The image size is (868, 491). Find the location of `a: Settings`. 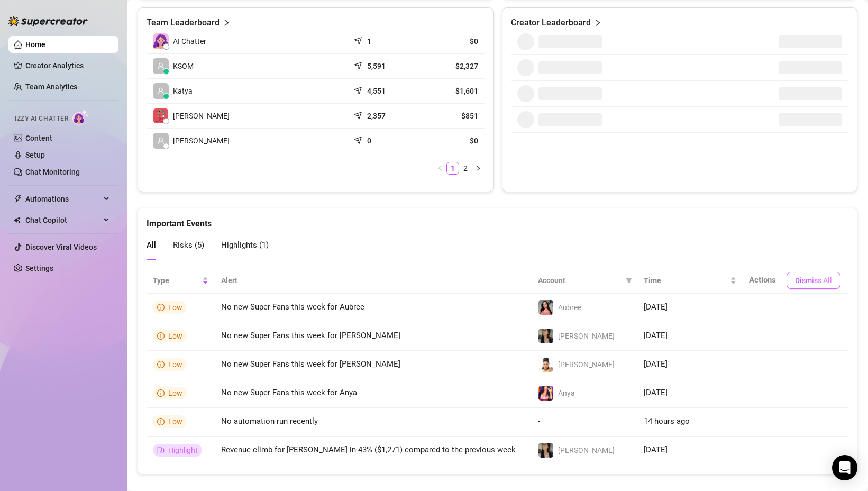

a: Settings is located at coordinates (39, 268).